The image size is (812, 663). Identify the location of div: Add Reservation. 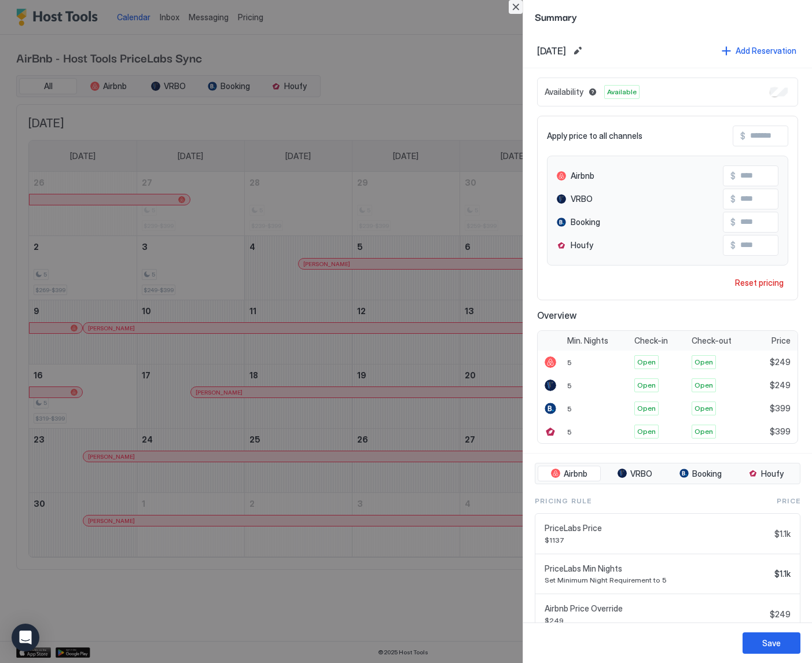
(765, 51).